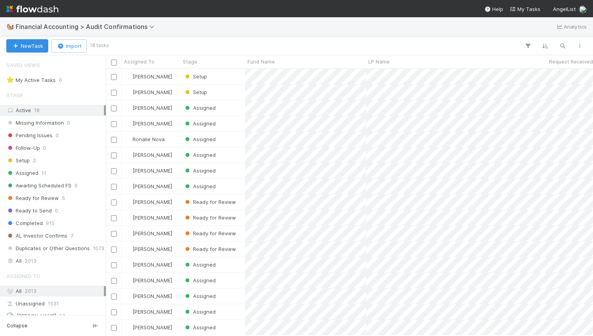 This screenshot has height=336, width=593. What do you see at coordinates (55, 110) in the screenshot?
I see `div: Active` at bounding box center [55, 110].